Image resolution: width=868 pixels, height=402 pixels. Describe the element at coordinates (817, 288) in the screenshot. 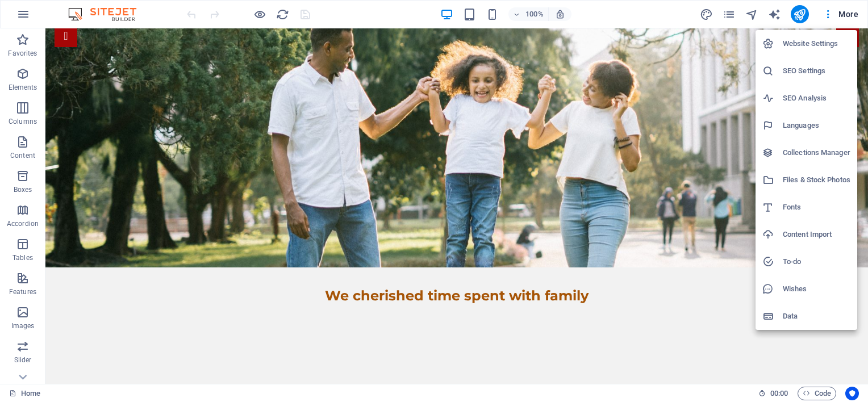

I see `h6: Wishes` at that location.